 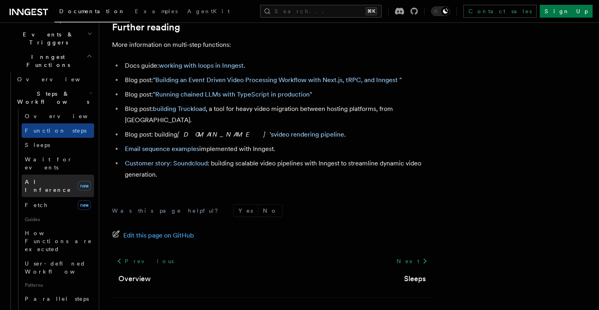 I want to click on a: "Building an Event Driven Video Processing Workflow with Next.js, tRPC, and Inngest ", so click(x=277, y=80).